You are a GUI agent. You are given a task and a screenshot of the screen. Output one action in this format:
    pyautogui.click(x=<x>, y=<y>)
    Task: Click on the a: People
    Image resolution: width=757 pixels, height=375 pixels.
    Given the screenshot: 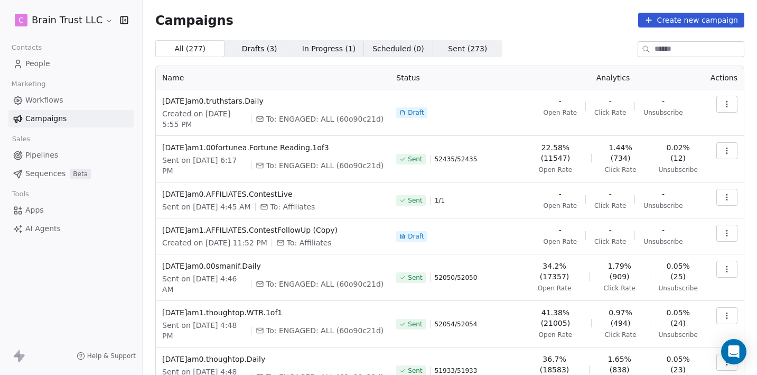 What is the action you would take?
    pyautogui.click(x=71, y=63)
    